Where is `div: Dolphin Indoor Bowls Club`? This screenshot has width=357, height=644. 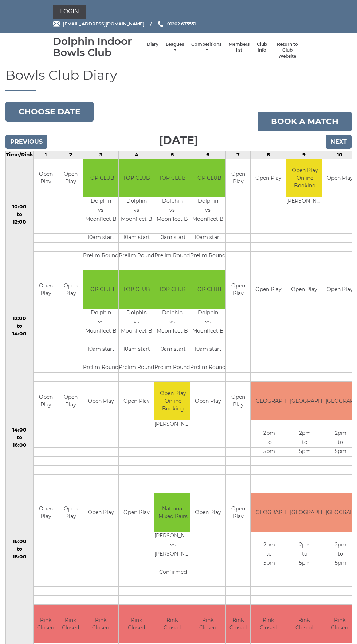 div: Dolphin Indoor Bowls Club is located at coordinates (98, 47).